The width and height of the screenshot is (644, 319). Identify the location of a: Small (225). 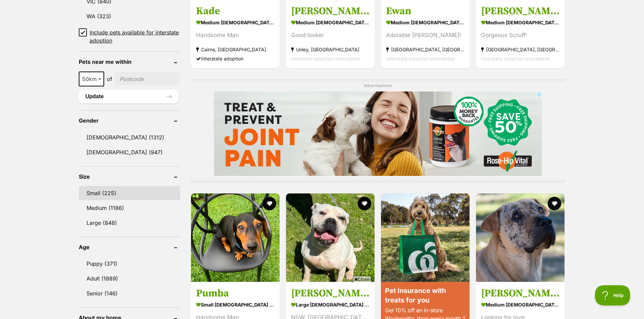
(129, 193).